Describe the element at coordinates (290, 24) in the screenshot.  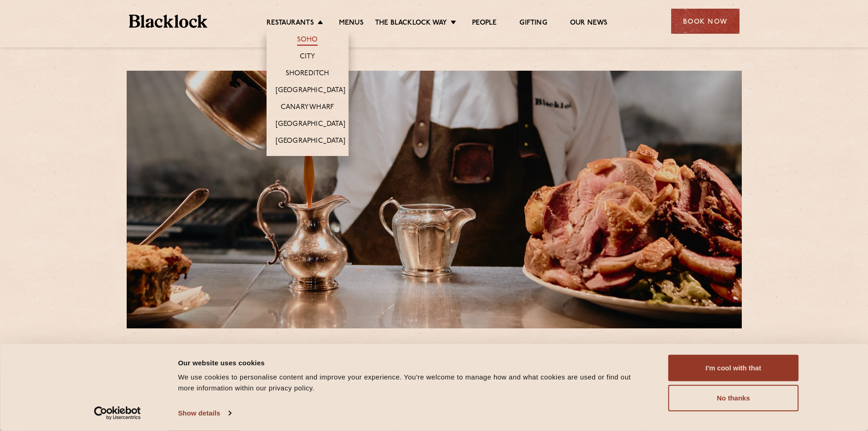
I see `a: Restaurants` at that location.